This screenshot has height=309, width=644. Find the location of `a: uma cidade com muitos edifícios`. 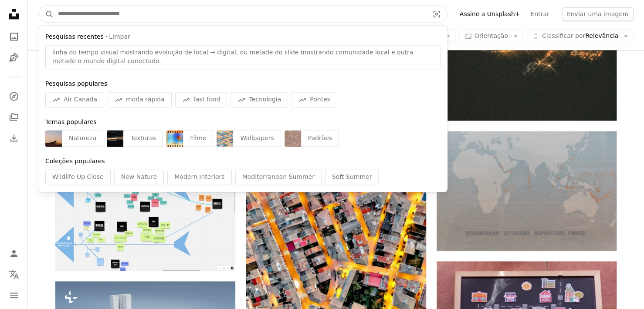

a: uma cidade com muitos edifícios is located at coordinates (336, 254).